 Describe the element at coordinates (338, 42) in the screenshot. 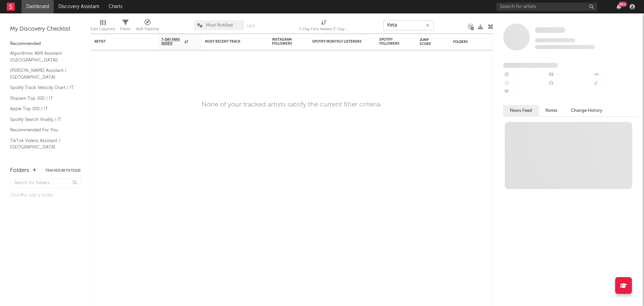

I see `div: Spotify Monthly Listeners` at that location.